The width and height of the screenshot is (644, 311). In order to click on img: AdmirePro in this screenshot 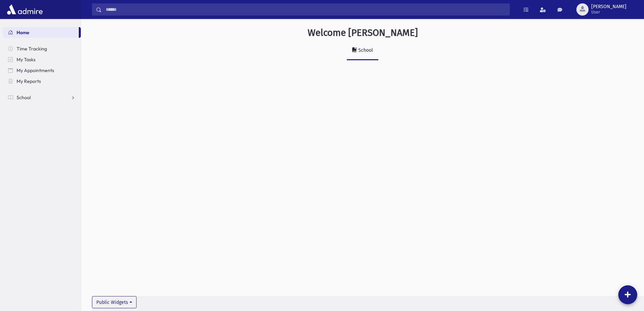, I will do `click(25, 9)`.